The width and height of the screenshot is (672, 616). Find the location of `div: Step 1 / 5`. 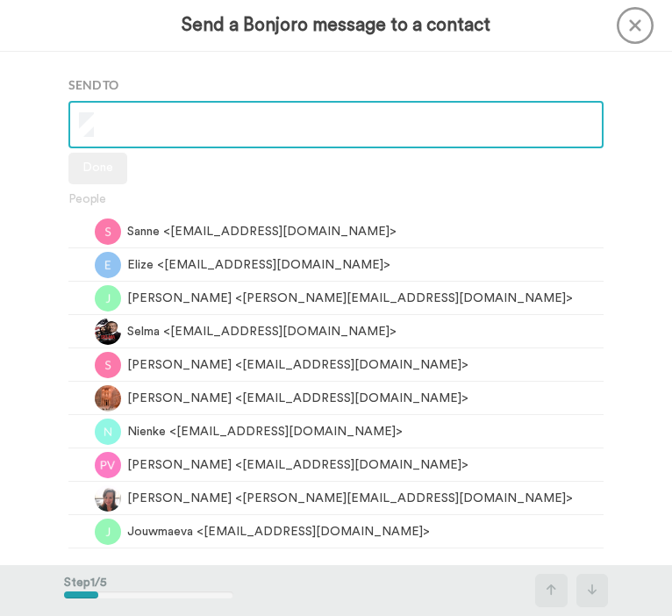

div: Step 1 / 5 is located at coordinates (149, 591).